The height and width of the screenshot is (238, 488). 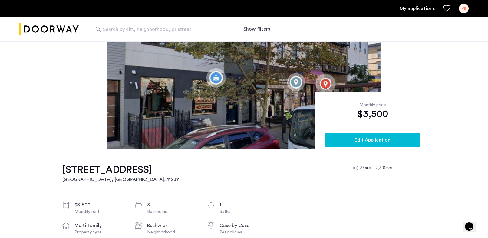 I want to click on input: Apartment Search, so click(x=163, y=29).